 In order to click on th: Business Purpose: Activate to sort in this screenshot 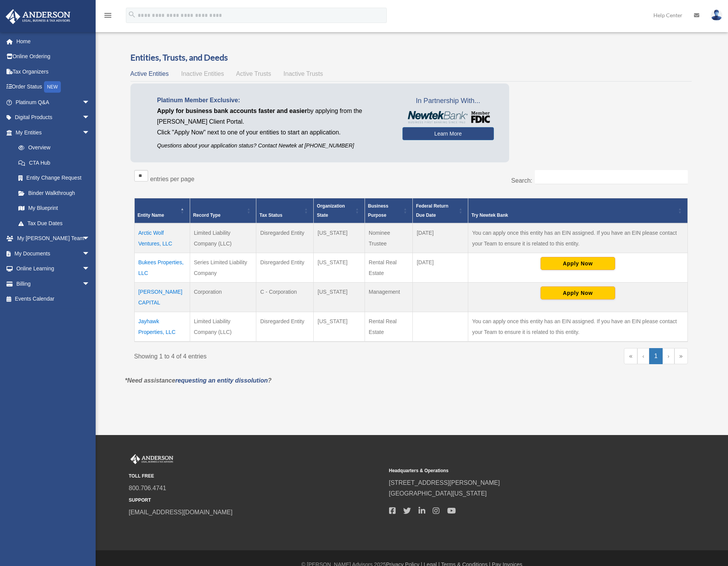, I will do `click(389, 211)`.